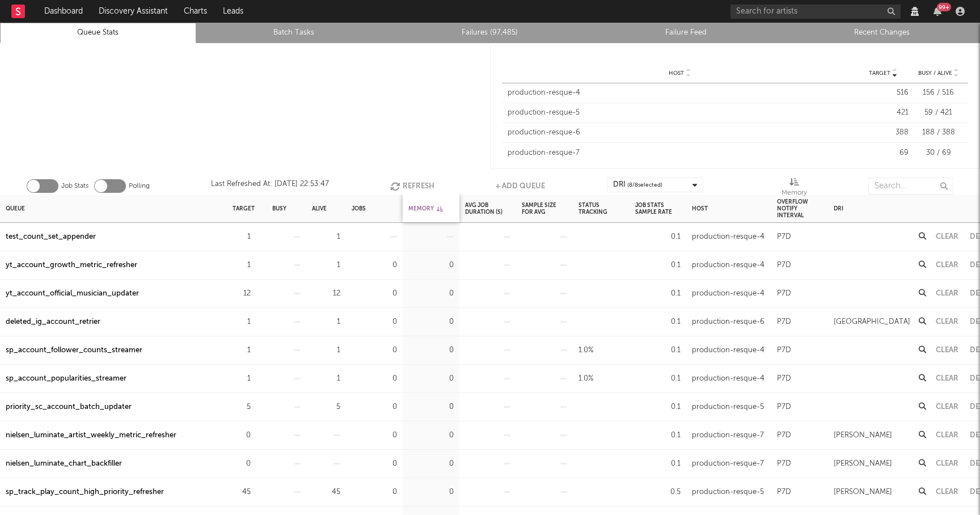 The image size is (980, 515). I want to click on div: Host, so click(700, 208).